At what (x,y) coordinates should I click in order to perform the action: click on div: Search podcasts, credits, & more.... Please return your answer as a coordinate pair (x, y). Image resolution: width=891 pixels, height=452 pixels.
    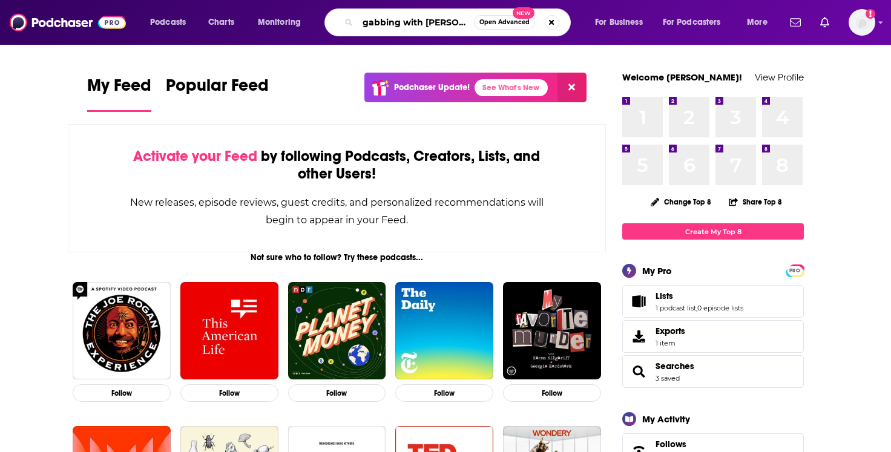
    Looking at the image, I should click on (459, 22).